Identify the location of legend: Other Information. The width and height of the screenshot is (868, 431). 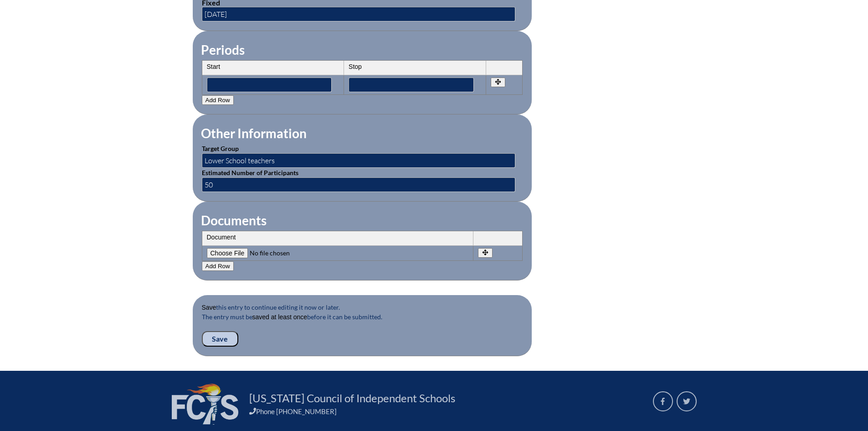
(254, 133).